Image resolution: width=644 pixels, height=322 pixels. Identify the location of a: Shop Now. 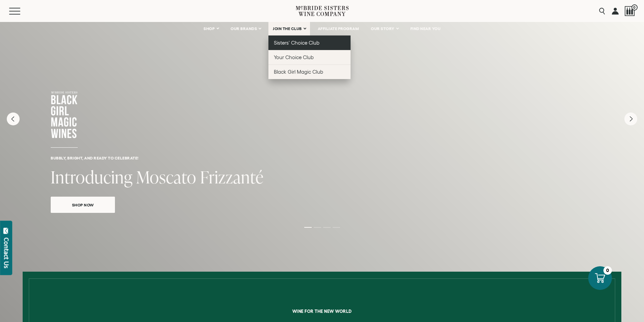
(83, 205).